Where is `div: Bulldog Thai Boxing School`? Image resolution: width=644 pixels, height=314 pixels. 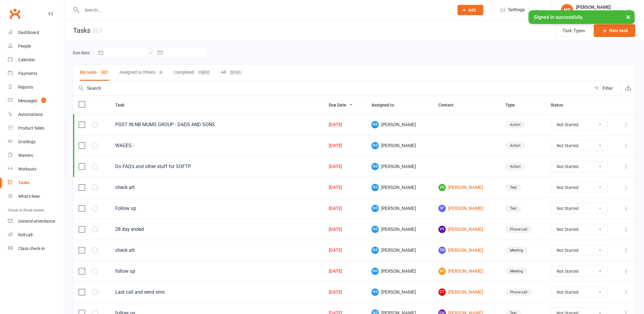 div: Bulldog Thai Boxing School is located at coordinates (602, 13).